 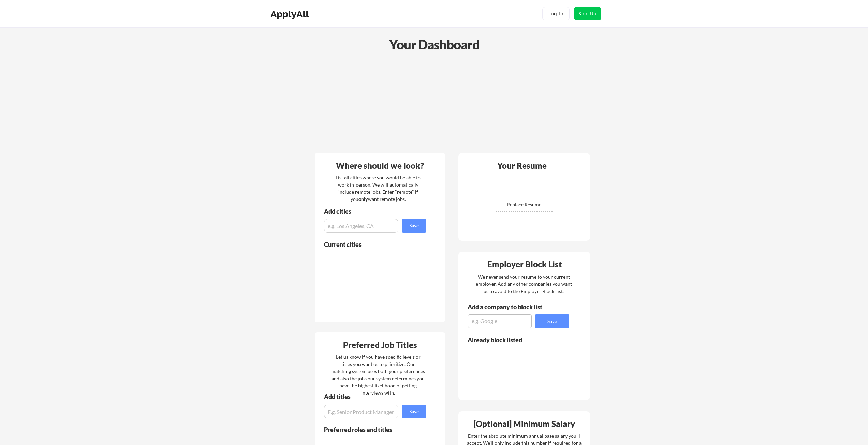 I want to click on div: Add cities, so click(x=376, y=212).